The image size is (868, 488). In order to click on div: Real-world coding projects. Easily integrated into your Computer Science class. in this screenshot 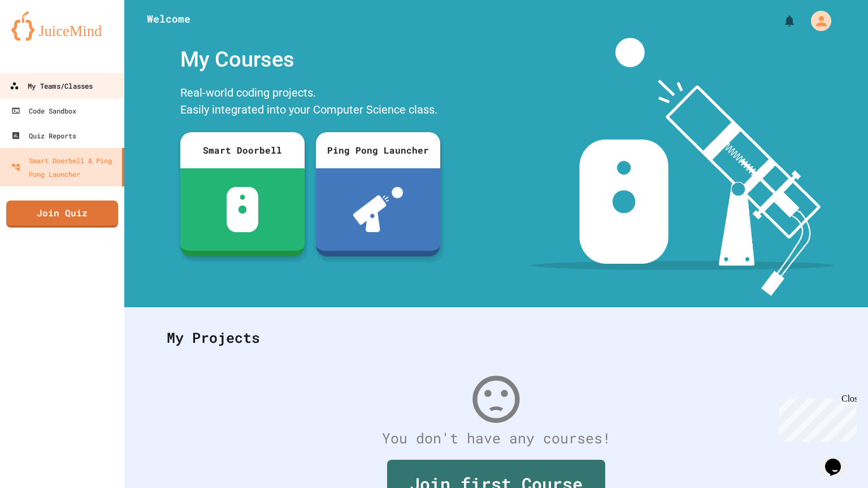, I will do `click(310, 102)`.